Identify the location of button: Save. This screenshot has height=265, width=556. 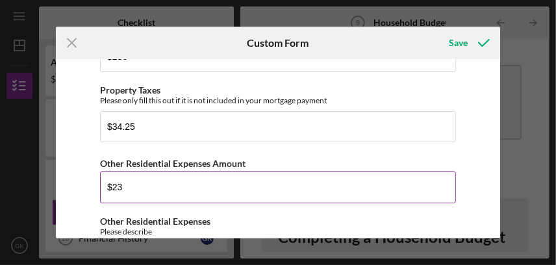
(467, 43).